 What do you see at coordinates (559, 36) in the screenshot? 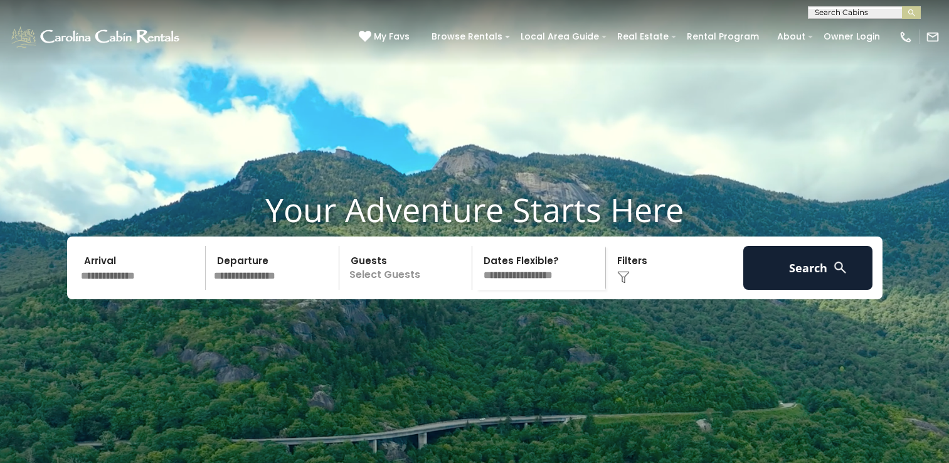
I see `a: Local Area Guide` at bounding box center [559, 36].